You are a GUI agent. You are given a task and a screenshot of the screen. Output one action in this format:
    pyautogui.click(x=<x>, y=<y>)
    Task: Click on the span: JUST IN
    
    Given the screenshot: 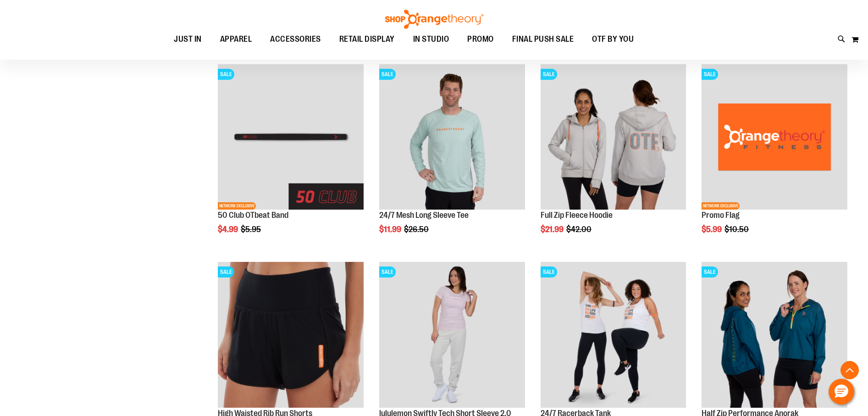 What is the action you would take?
    pyautogui.click(x=188, y=39)
    